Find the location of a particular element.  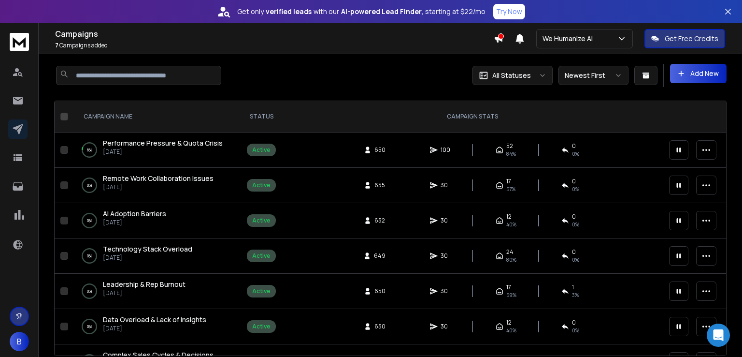

span: Data Overload & Lack of Insights is located at coordinates (155, 319).